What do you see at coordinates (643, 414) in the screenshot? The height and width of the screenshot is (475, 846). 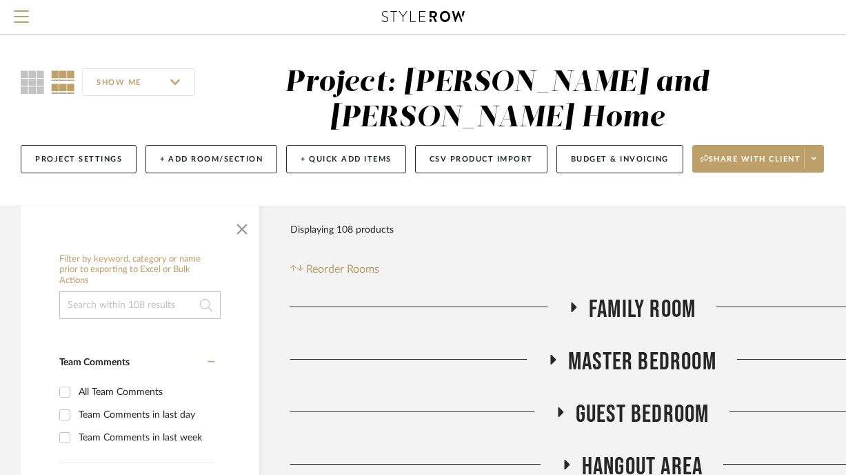 I see `span: Guest Bedroom` at bounding box center [643, 414].